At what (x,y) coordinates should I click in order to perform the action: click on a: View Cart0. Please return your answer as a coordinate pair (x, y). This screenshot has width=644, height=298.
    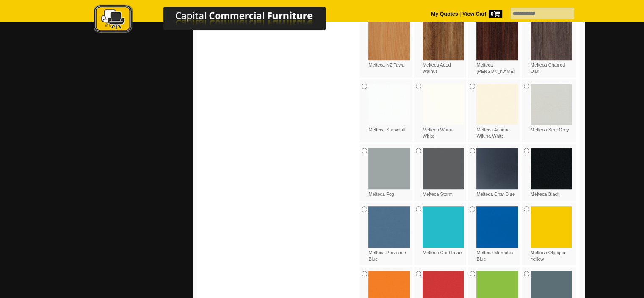
    Looking at the image, I should click on (481, 14).